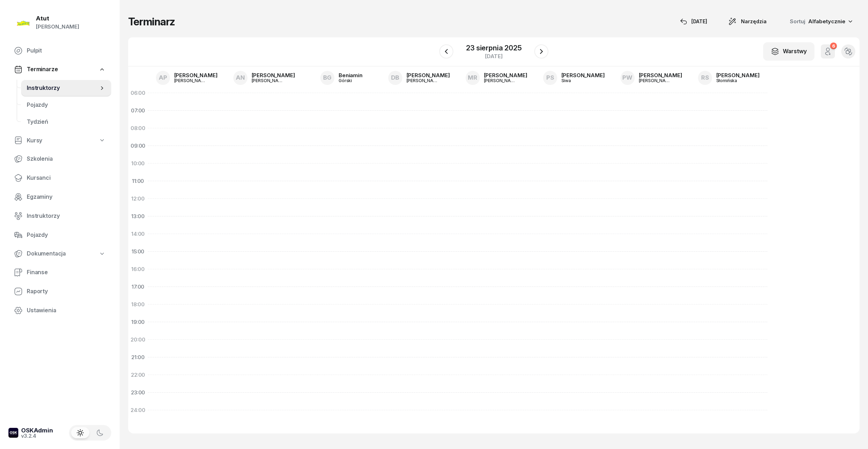 Image resolution: width=868 pixels, height=449 pixels. I want to click on div: 06:00, so click(138, 93).